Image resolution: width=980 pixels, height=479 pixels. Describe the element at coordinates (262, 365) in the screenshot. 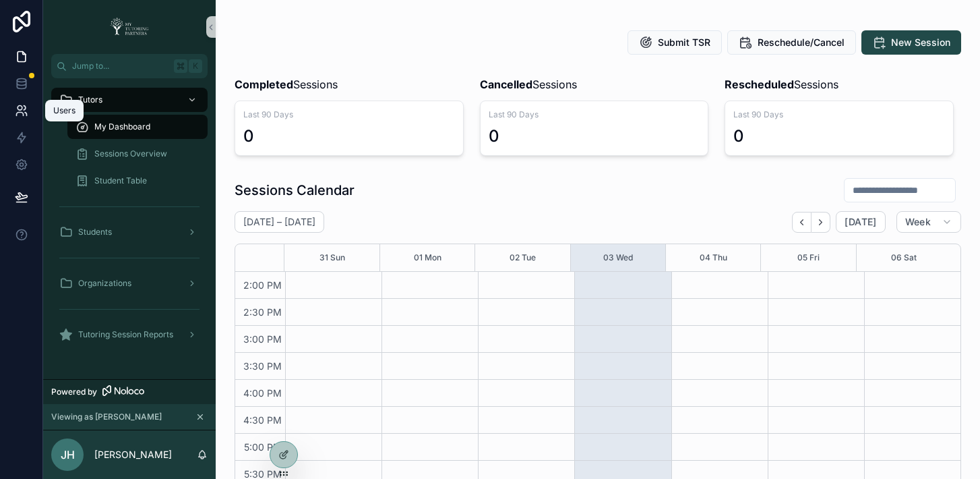

I see `span: 3:30 PM` at that location.